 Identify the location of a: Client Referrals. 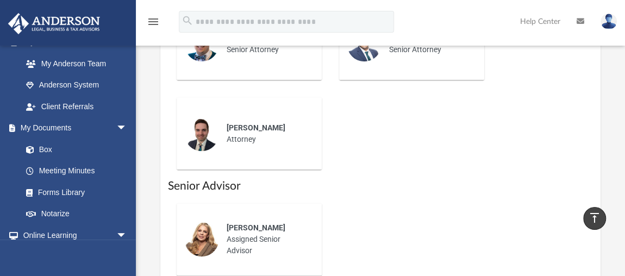
(77, 107).